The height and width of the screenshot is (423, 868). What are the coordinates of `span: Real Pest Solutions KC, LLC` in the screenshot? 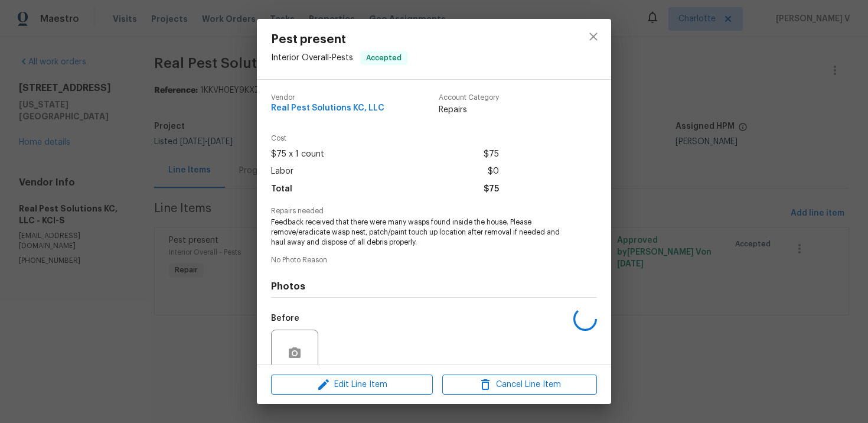 It's located at (327, 108).